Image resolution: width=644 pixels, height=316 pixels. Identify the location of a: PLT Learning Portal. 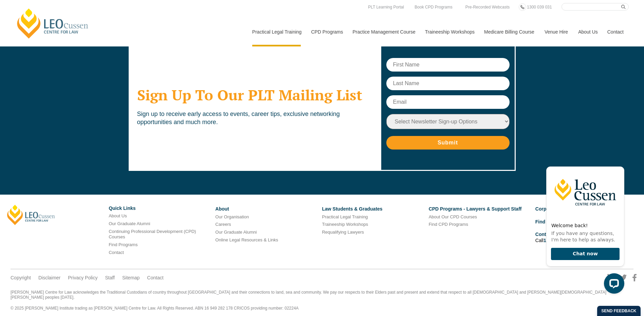
(386, 7).